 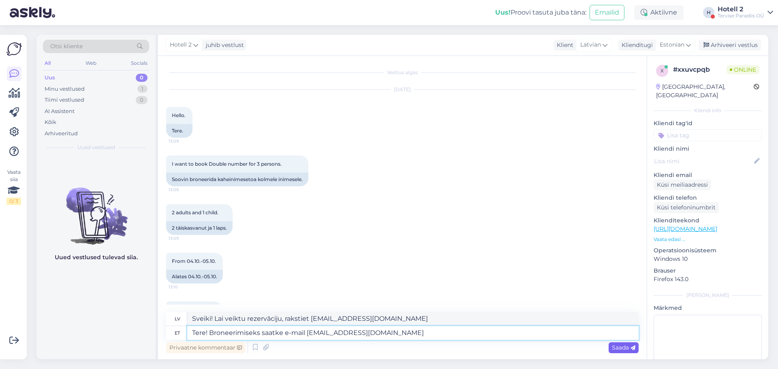 I want to click on p: Windows 10, so click(x=708, y=259).